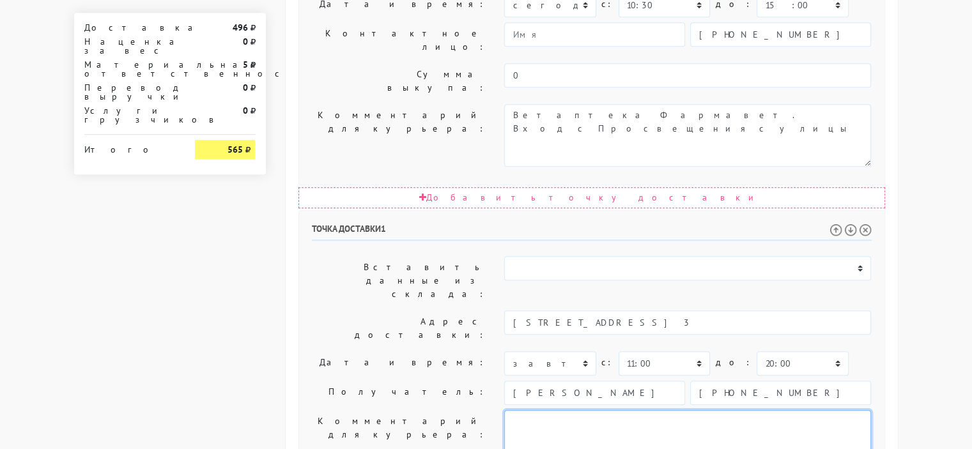 The width and height of the screenshot is (972, 449). Describe the element at coordinates (591, 232) in the screenshot. I see `h6: Точка доставки` at that location.